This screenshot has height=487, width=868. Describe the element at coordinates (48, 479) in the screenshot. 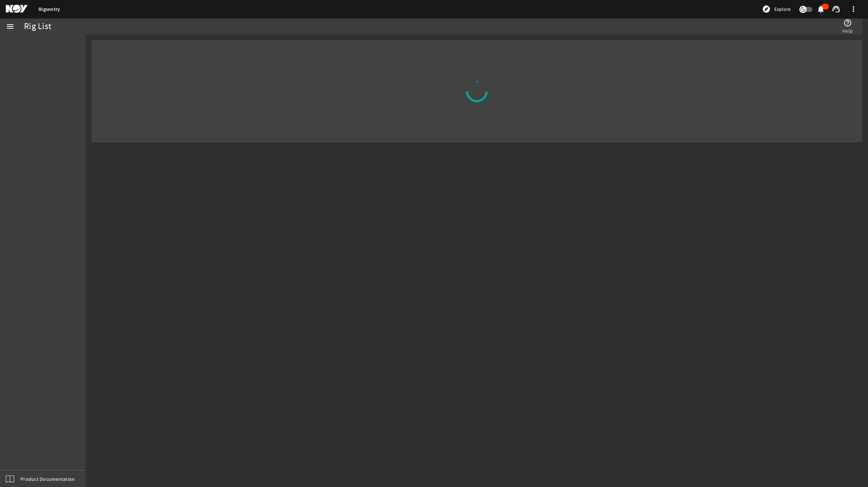

I see `span: Product Documentation` at that location.